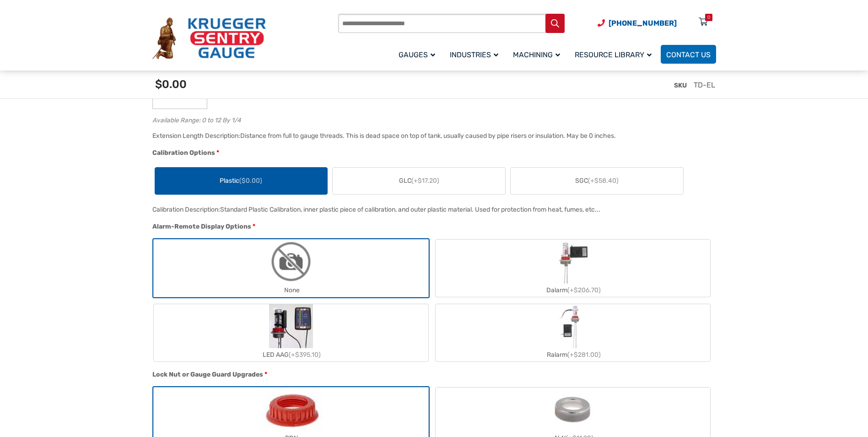  Describe the element at coordinates (573, 290) in the screenshot. I see `div: Dalarm` at that location.